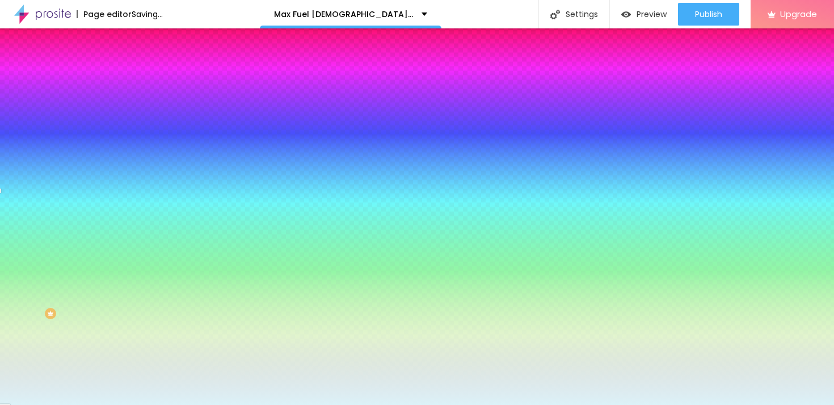  I want to click on img: view-1.svg, so click(626, 14).